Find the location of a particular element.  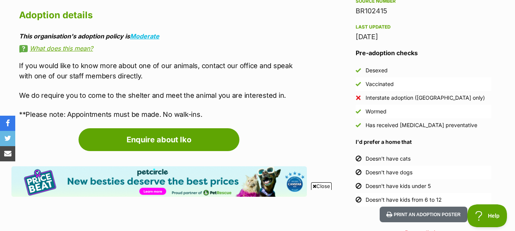

div: Wormed is located at coordinates (376, 112).